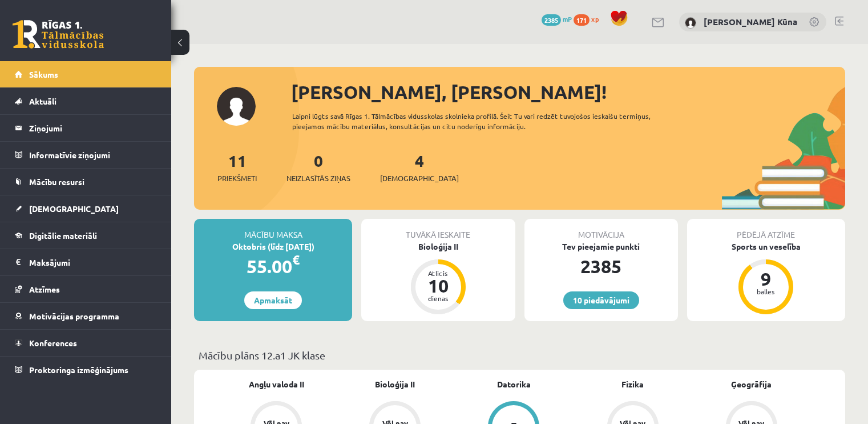 The image size is (868, 424). I want to click on legend: Maksājumi, so click(93, 262).